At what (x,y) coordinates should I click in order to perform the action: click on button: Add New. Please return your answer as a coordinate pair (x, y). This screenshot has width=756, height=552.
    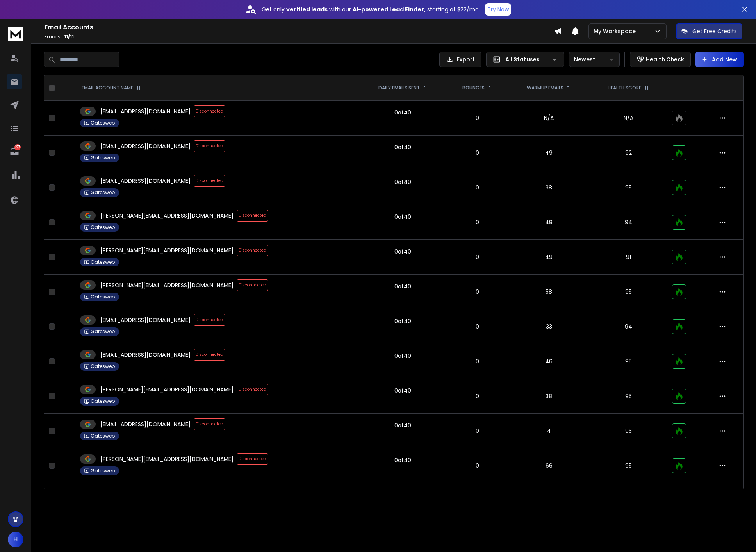
    Looking at the image, I should click on (720, 59).